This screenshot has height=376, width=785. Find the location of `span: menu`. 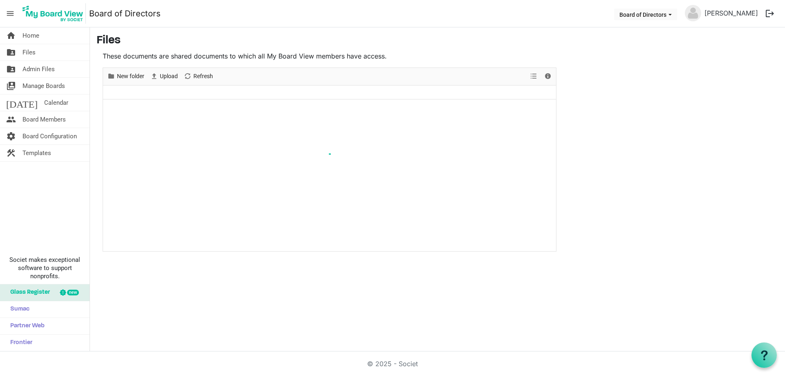

span: menu is located at coordinates (10, 13).